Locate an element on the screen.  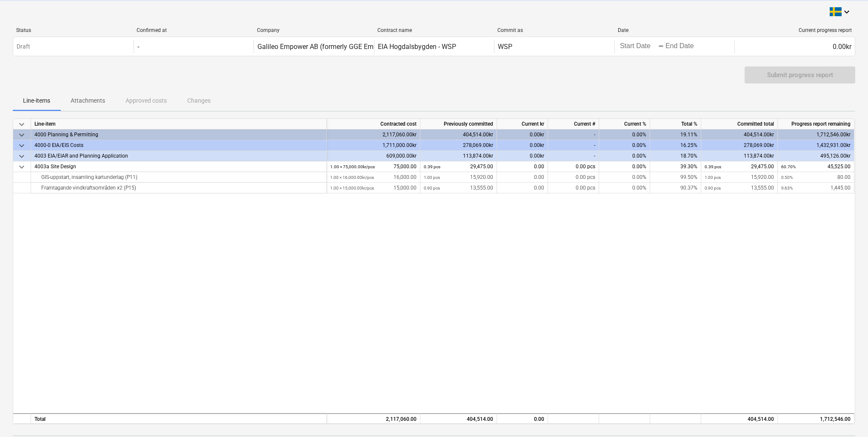
div: 16.25% is located at coordinates (676, 145).